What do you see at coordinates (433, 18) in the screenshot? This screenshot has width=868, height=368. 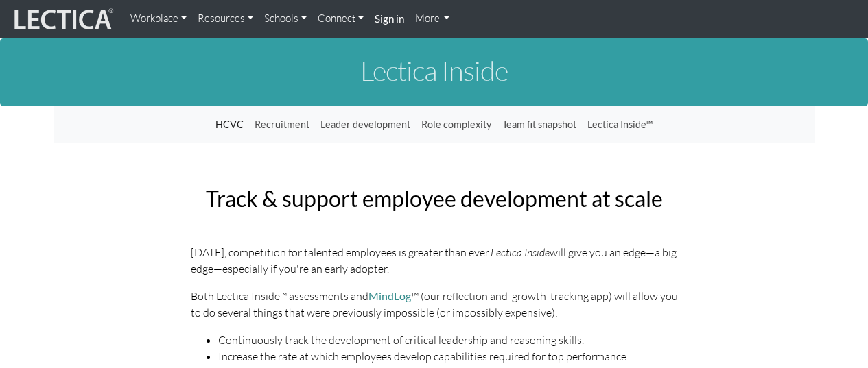 I see `a: More` at bounding box center [433, 18].